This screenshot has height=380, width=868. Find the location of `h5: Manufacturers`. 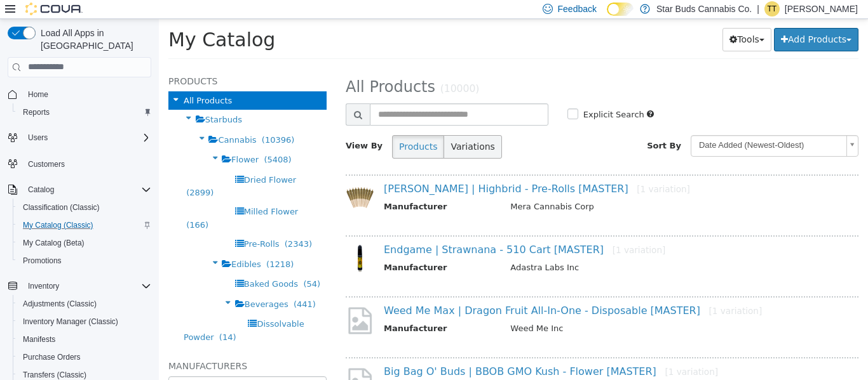

h5: Manufacturers is located at coordinates (88, 347).